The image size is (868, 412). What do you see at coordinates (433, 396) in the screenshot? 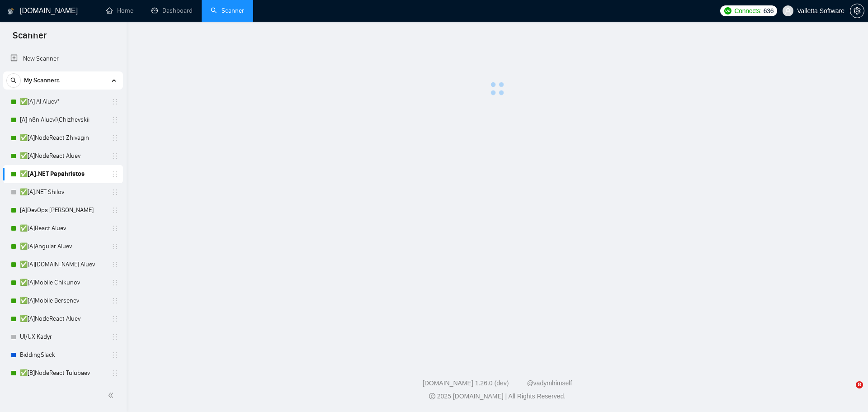
I see `span: copyright` at bounding box center [433, 396].